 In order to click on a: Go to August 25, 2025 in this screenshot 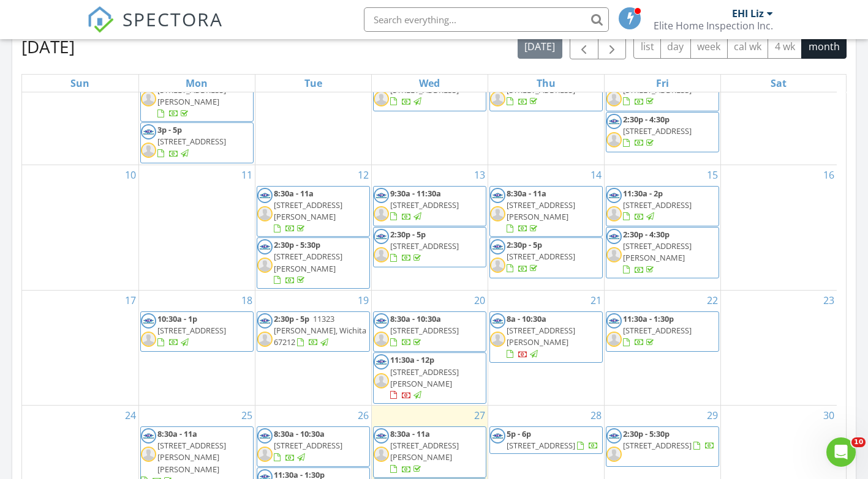, I will do `click(247, 416)`.